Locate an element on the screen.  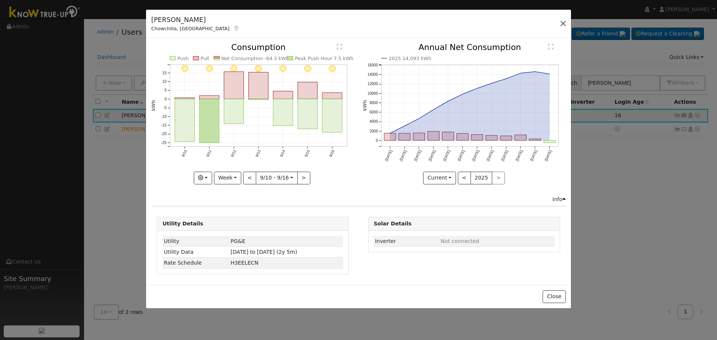
text: 2000 is located at coordinates (373, 131).